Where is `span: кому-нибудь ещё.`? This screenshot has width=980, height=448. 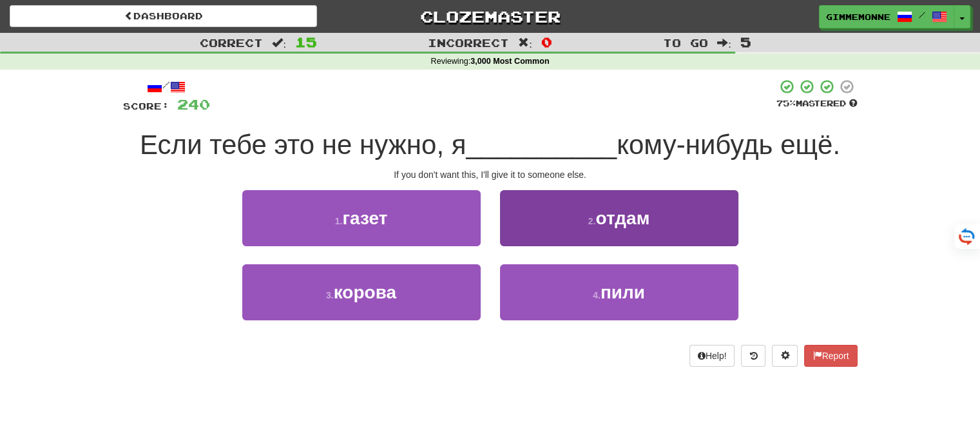
span: кому-нибудь ещё. is located at coordinates (728, 144).